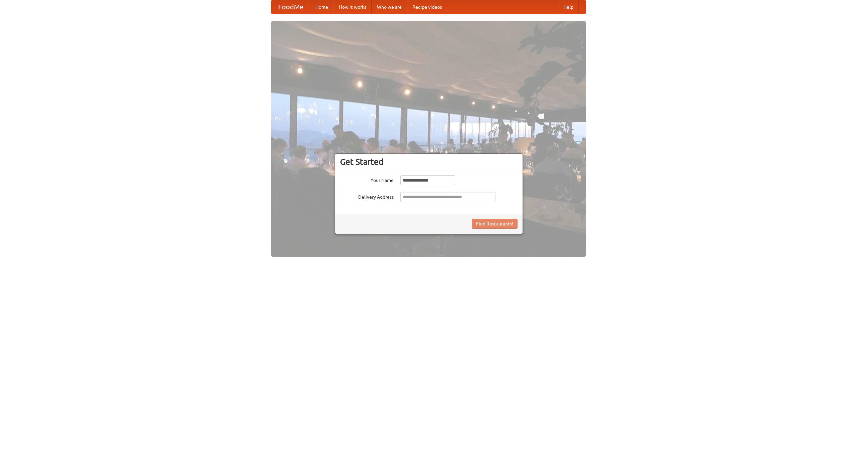 This screenshot has height=474, width=857. Describe the element at coordinates (569, 7) in the screenshot. I see `a: Help` at that location.